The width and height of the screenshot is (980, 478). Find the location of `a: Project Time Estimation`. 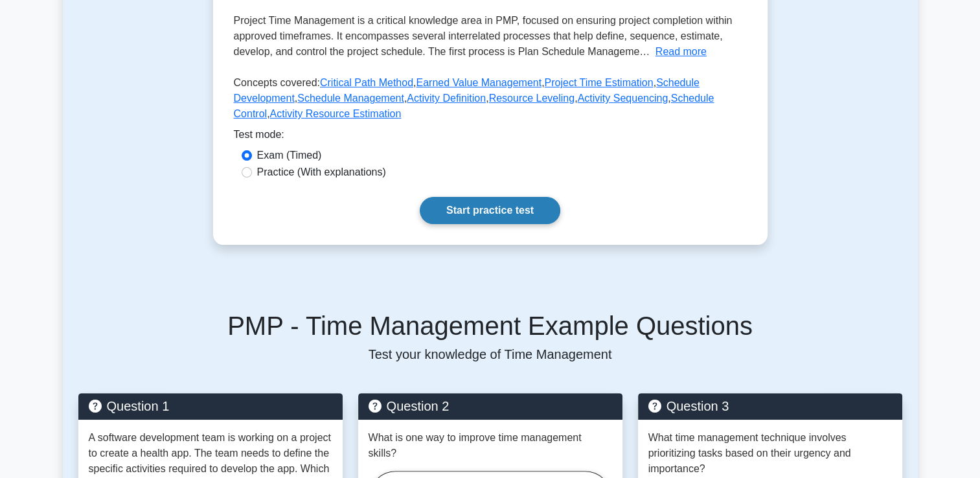

a: Project Time Estimation is located at coordinates (599, 82).